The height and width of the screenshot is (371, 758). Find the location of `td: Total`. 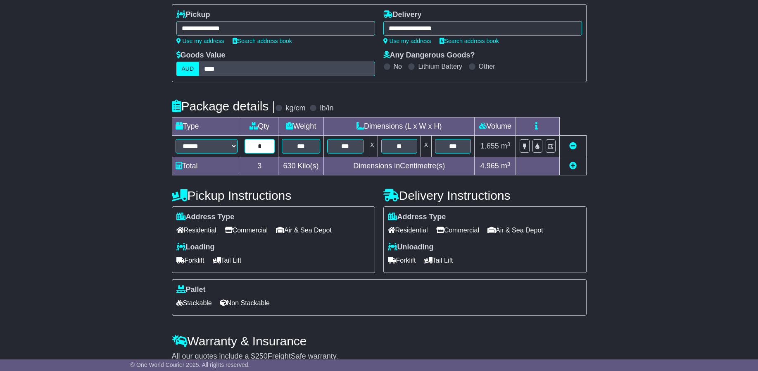

td: Total is located at coordinates (206, 166).